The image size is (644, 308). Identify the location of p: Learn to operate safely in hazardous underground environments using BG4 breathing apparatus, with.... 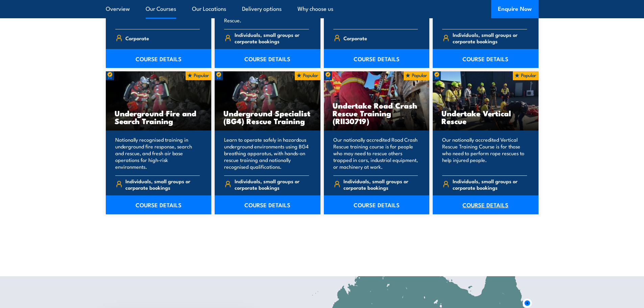
(267, 153).